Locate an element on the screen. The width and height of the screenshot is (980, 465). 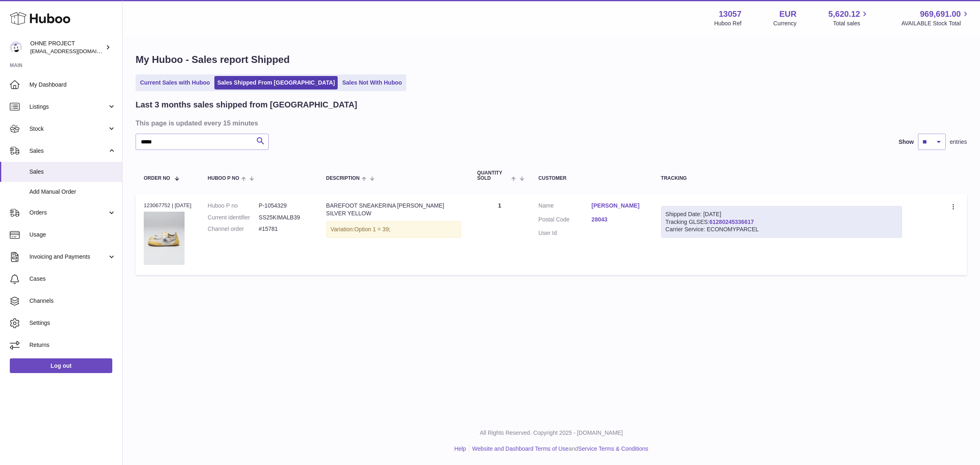
span: Listings is located at coordinates (68, 107).